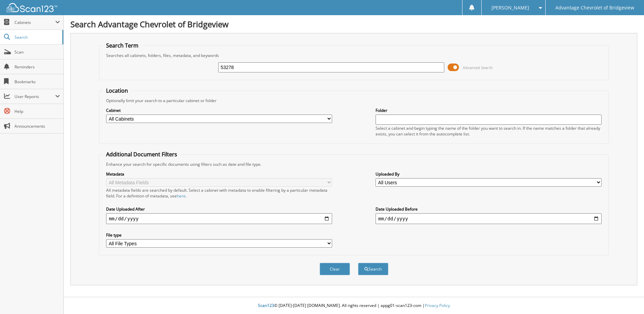  I want to click on span: Bookmarks, so click(37, 81).